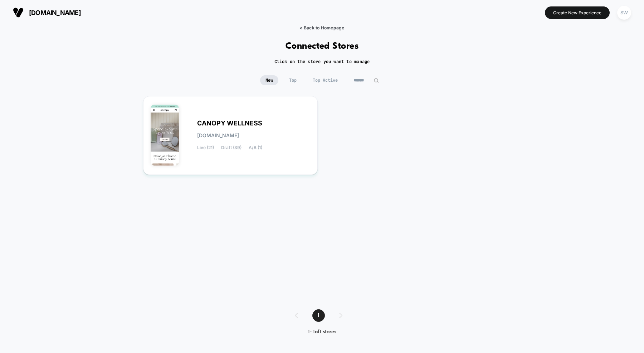 Image resolution: width=644 pixels, height=353 pixels. I want to click on button: SW, so click(624, 12).